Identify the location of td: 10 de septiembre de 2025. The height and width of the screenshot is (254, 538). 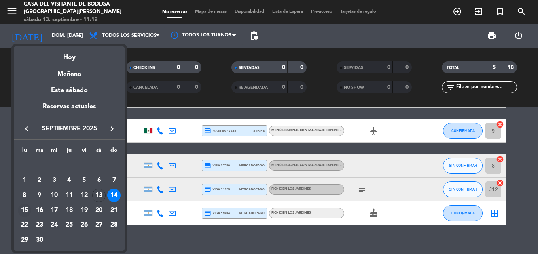
(54, 195).